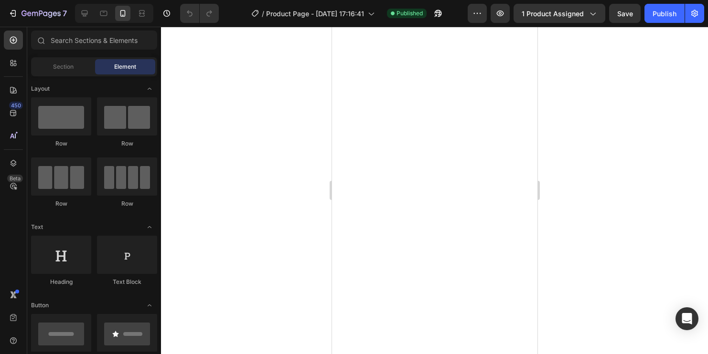  I want to click on div: Undo/Redo, so click(199, 13).